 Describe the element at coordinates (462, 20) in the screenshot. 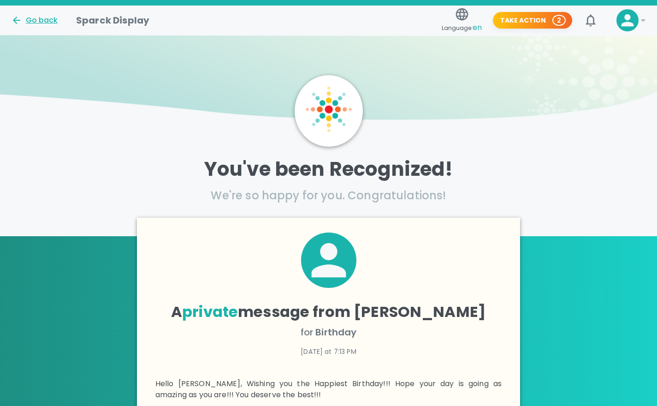

I see `button: Language:en` at that location.